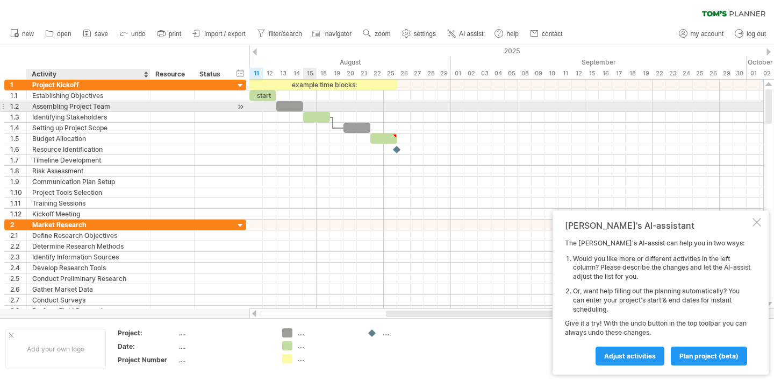  What do you see at coordinates (18, 235) in the screenshot?
I see `div: 2.1` at bounding box center [18, 235].